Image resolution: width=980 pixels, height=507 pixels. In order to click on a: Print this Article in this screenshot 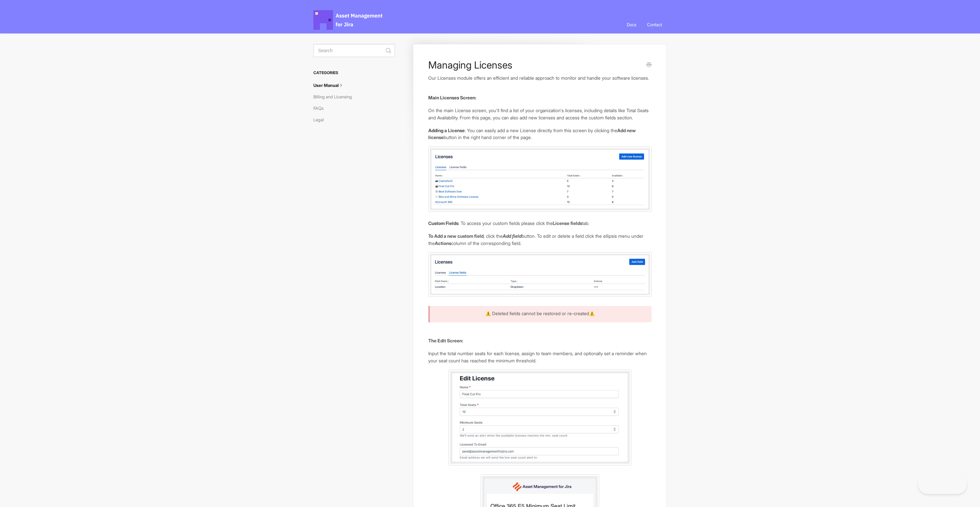, I will do `click(649, 65)`.